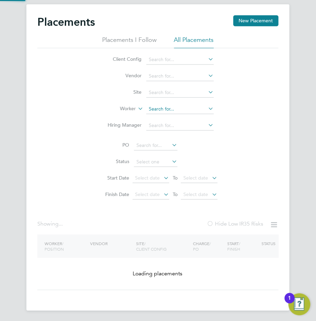  I want to click on label: Worker, so click(116, 109).